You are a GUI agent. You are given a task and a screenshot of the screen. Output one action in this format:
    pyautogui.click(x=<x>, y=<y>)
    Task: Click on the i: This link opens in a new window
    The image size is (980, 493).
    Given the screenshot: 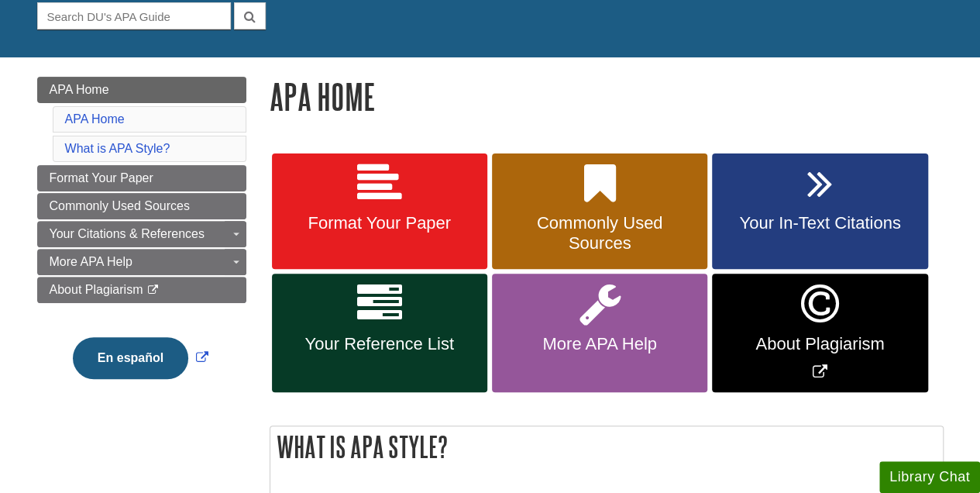 What is the action you would take?
    pyautogui.click(x=153, y=290)
    